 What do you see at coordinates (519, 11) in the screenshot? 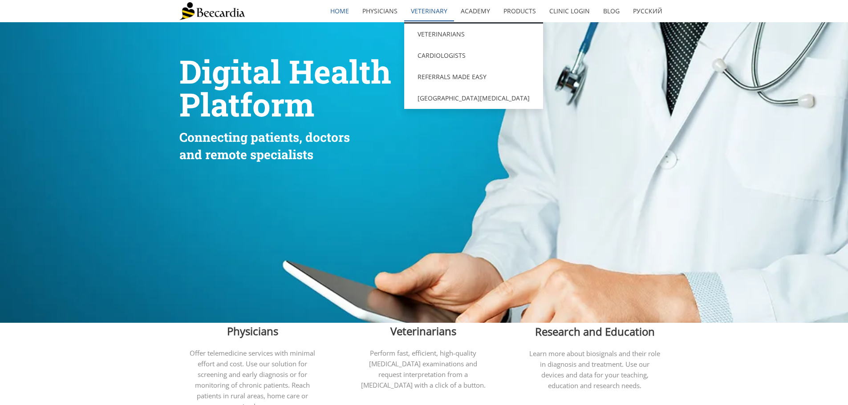
I see `a: Products` at bounding box center [519, 11].